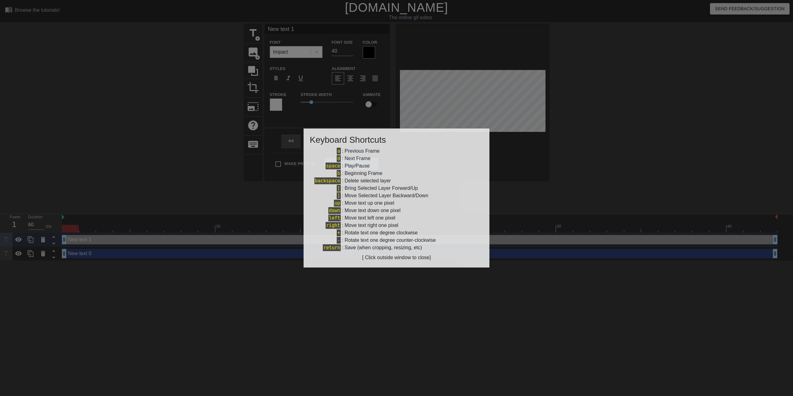 This screenshot has width=793, height=396. Describe the element at coordinates (387, 196) in the screenshot. I see `div: Move Selected Layer Backward/Down` at that location.